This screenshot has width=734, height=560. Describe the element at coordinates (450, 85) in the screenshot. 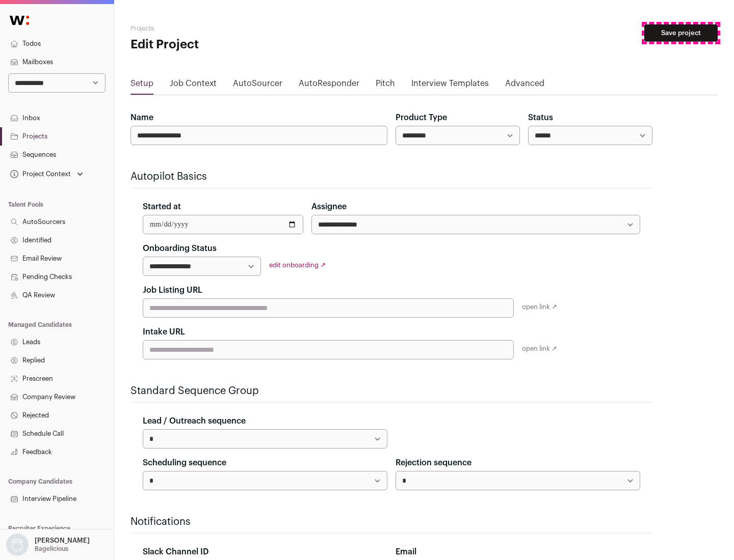

I see `a: Interview Templates` at that location.